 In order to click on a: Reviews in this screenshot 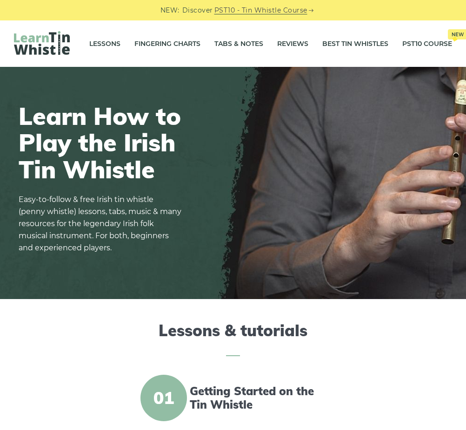, I will do `click(292, 44)`.